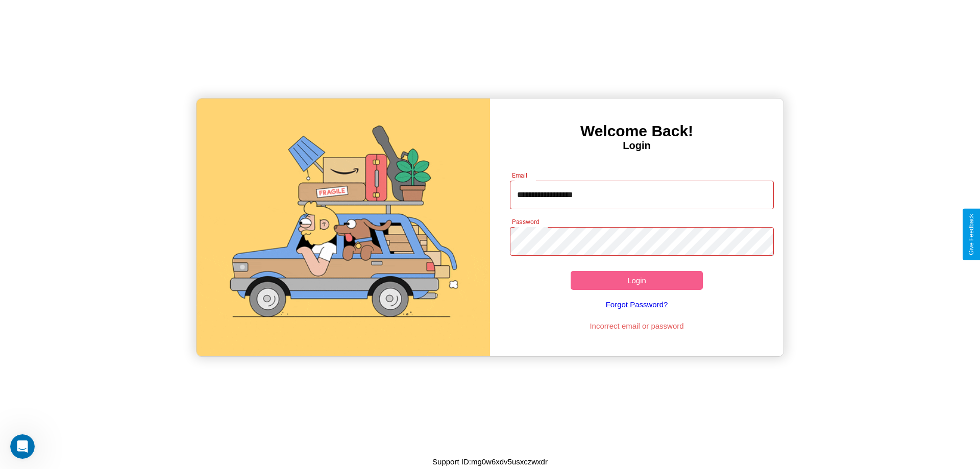 The image size is (980, 469). What do you see at coordinates (343, 227) in the screenshot?
I see `img: gif` at bounding box center [343, 227].